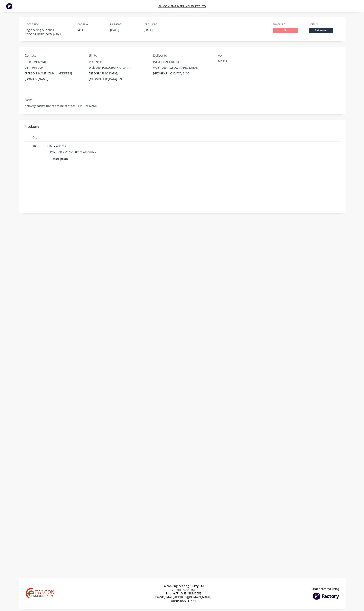 This screenshot has height=611, width=364. What do you see at coordinates (289, 24) in the screenshot?
I see `div: Invoiced` at bounding box center [289, 24].